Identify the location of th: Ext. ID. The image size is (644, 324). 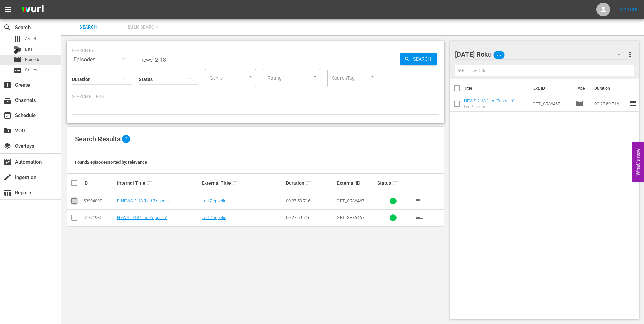
(550, 88).